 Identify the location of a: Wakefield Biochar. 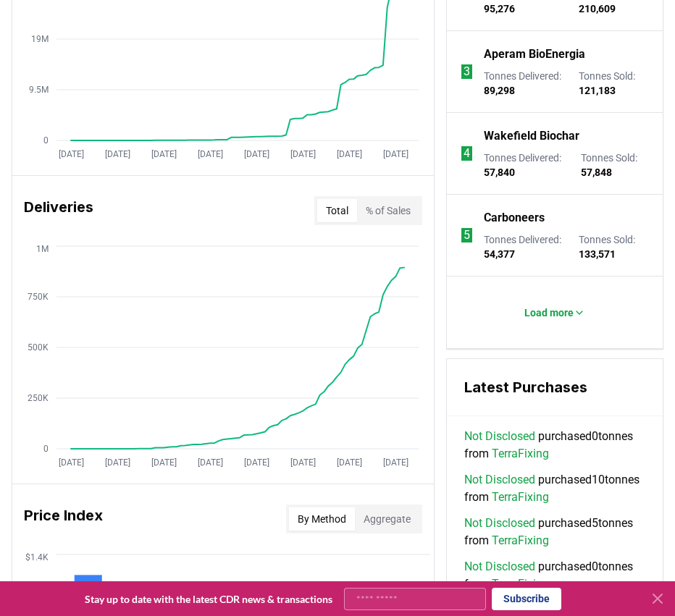
(531, 136).